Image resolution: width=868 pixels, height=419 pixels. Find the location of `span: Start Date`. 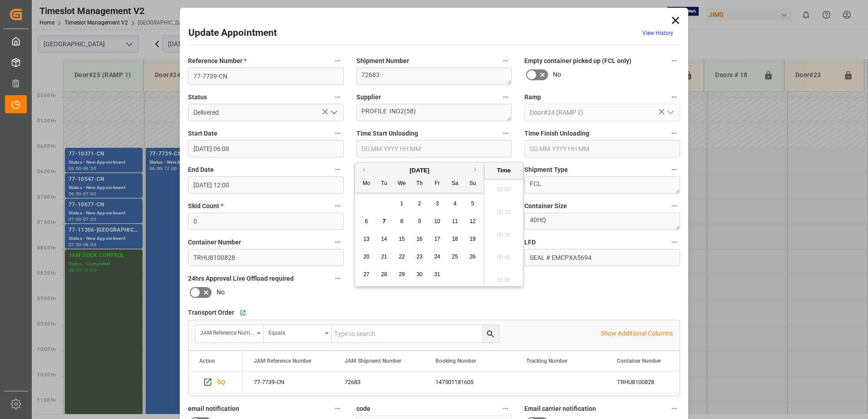

span: Start Date is located at coordinates (203, 134).